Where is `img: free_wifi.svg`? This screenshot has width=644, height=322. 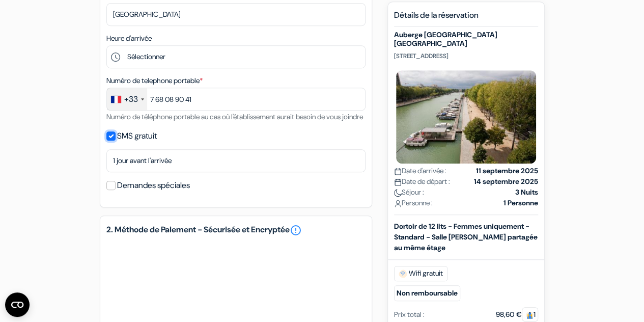 img: free_wifi.svg is located at coordinates (403, 273).